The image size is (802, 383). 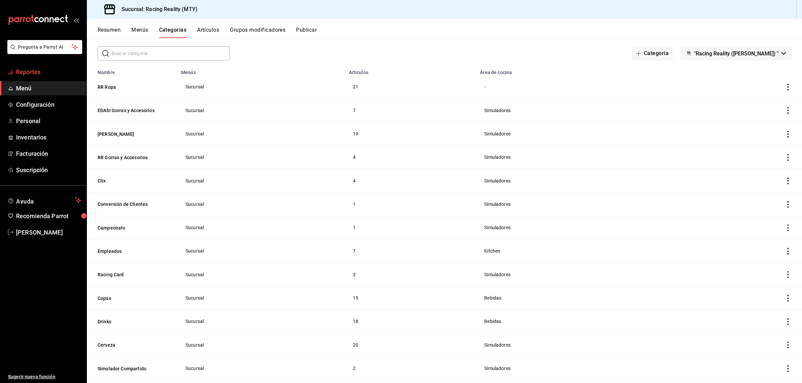 I want to click on th: Nombre, so click(x=132, y=70).